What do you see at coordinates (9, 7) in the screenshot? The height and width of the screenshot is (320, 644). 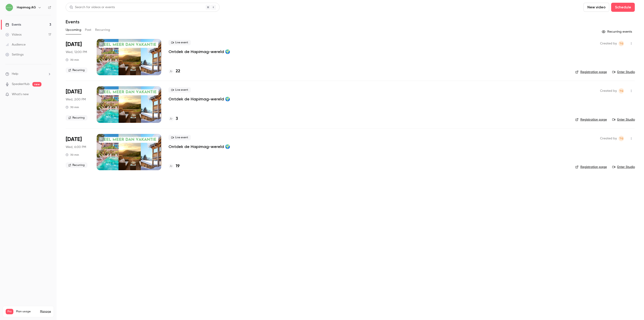 I see `img: Hapimag AG` at bounding box center [9, 7].